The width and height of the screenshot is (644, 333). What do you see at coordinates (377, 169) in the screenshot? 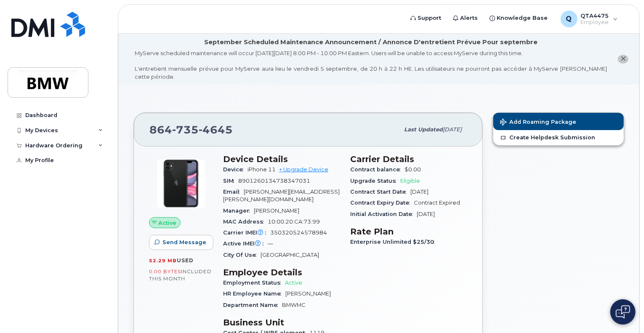
I see `span: Contract balance` at bounding box center [377, 169].